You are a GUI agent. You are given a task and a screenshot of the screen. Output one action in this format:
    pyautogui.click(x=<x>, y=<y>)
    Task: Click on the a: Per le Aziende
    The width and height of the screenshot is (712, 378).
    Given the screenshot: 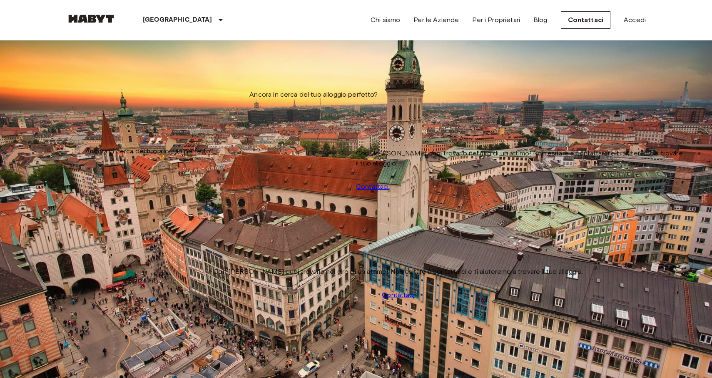 What is the action you would take?
    pyautogui.click(x=436, y=20)
    